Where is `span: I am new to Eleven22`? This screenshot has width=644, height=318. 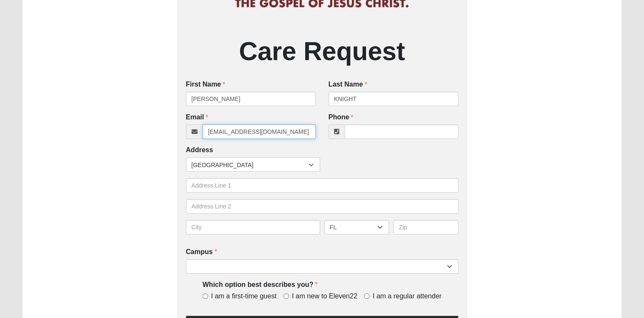
span: I am new to Eleven22 is located at coordinates (325, 296).